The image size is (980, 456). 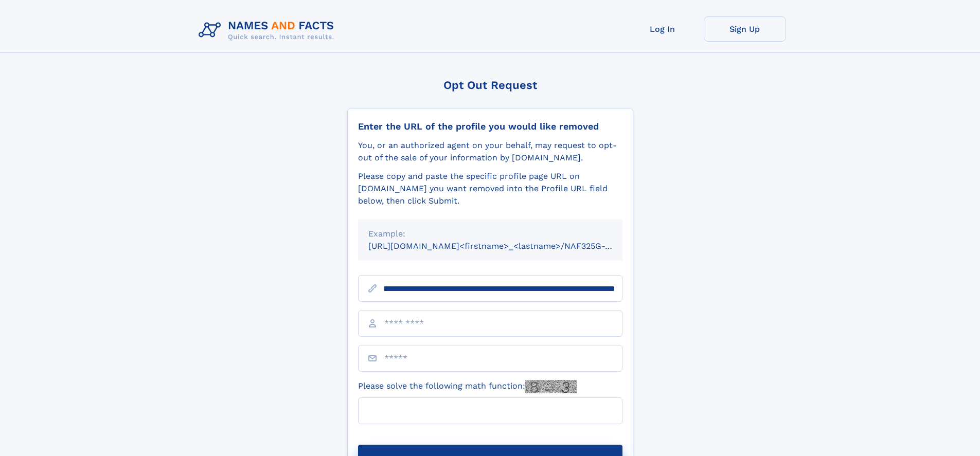 What do you see at coordinates (745, 28) in the screenshot?
I see `a: Sign Up` at bounding box center [745, 28].